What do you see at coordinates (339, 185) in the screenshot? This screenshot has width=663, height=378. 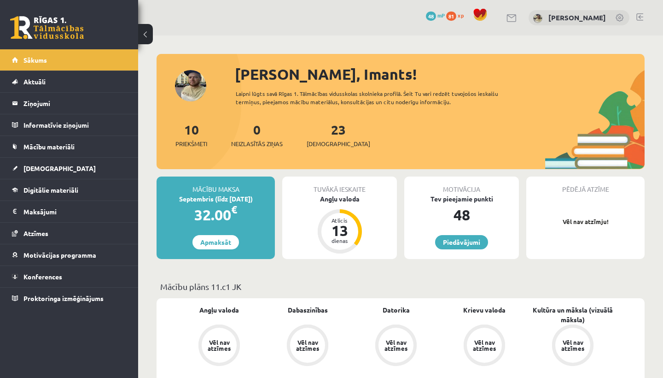 I see `div: Tuvākā ieskaite` at bounding box center [339, 185].